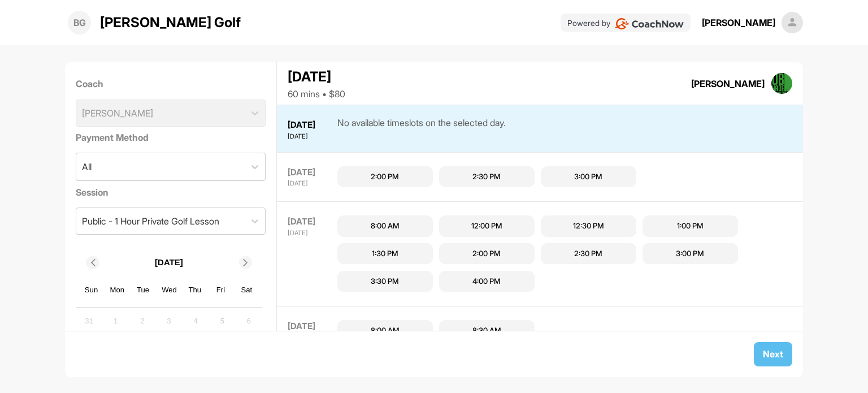 This screenshot has height=393, width=868. I want to click on label: Payment Method, so click(171, 137).